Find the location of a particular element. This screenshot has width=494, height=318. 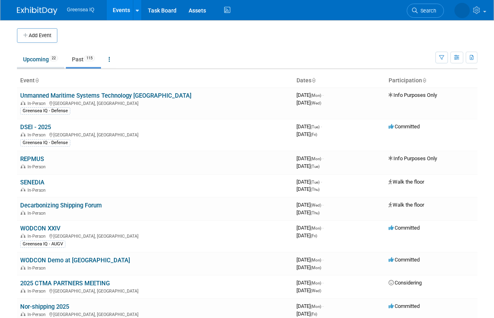

a: Search is located at coordinates (425, 11).